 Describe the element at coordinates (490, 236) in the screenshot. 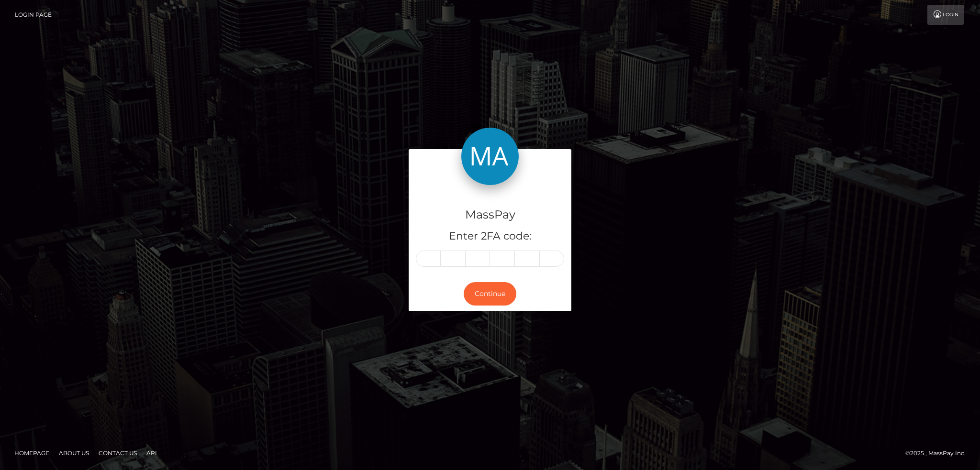

I see `h5: Enter 2FA code:` at that location.